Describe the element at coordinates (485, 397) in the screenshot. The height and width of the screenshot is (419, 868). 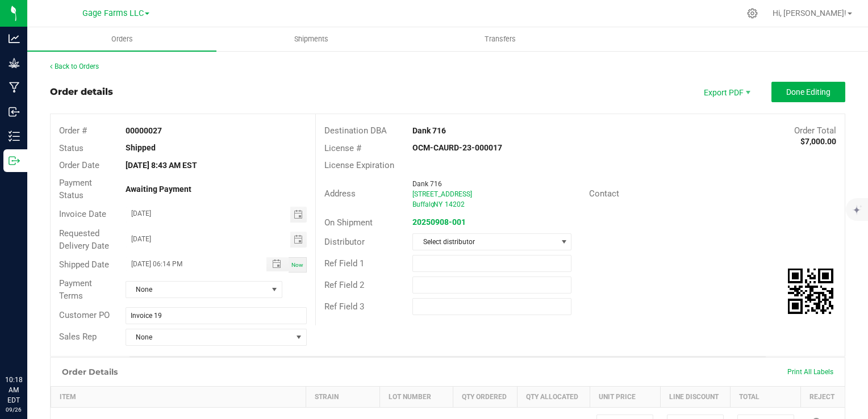
I see `th: Qty Ordered` at that location.